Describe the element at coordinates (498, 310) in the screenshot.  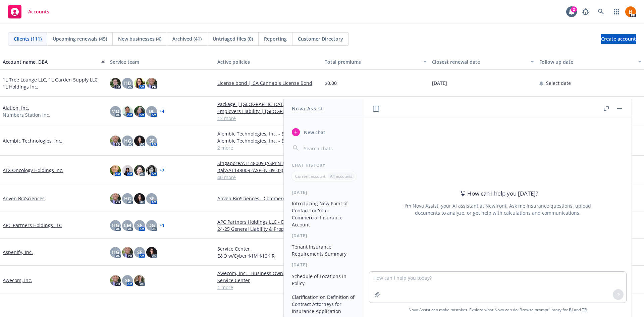
I see `span: Nova Assist can make mistakes. Explore what Nova can do: Browse prompt library for and` at that location.